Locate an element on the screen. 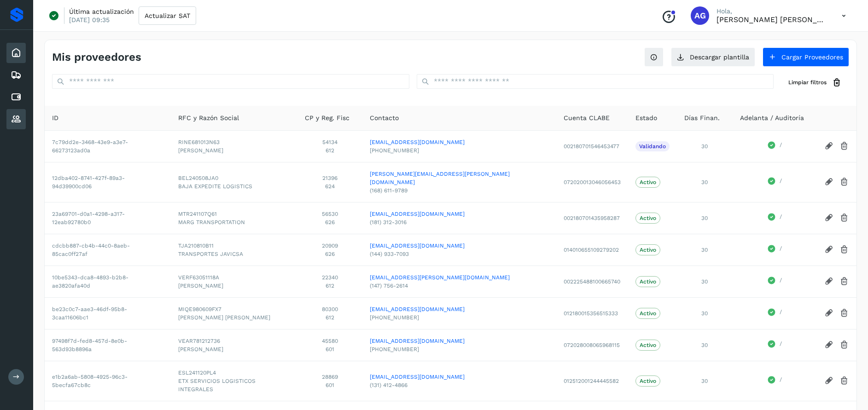 The width and height of the screenshot is (868, 410). span: TJA210810B11 is located at coordinates (234, 246).